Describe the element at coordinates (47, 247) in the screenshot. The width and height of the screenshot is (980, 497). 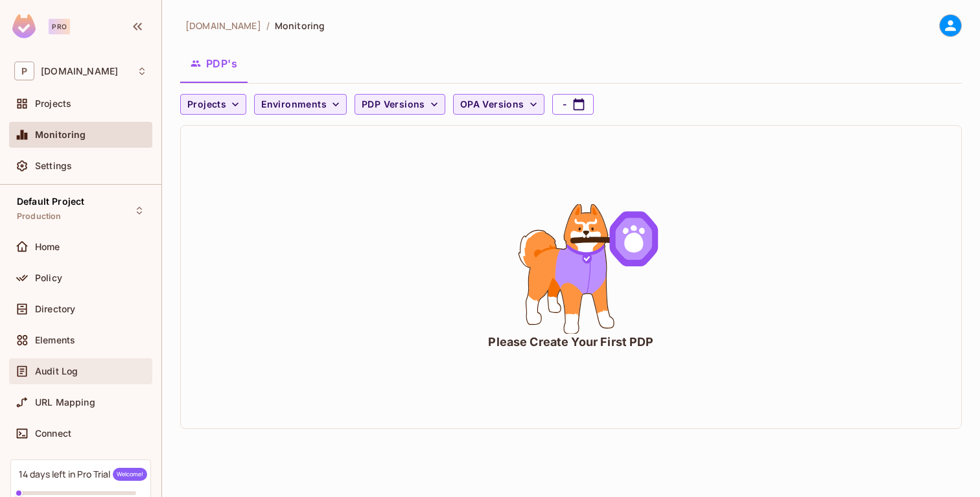
I see `span: Home` at that location.